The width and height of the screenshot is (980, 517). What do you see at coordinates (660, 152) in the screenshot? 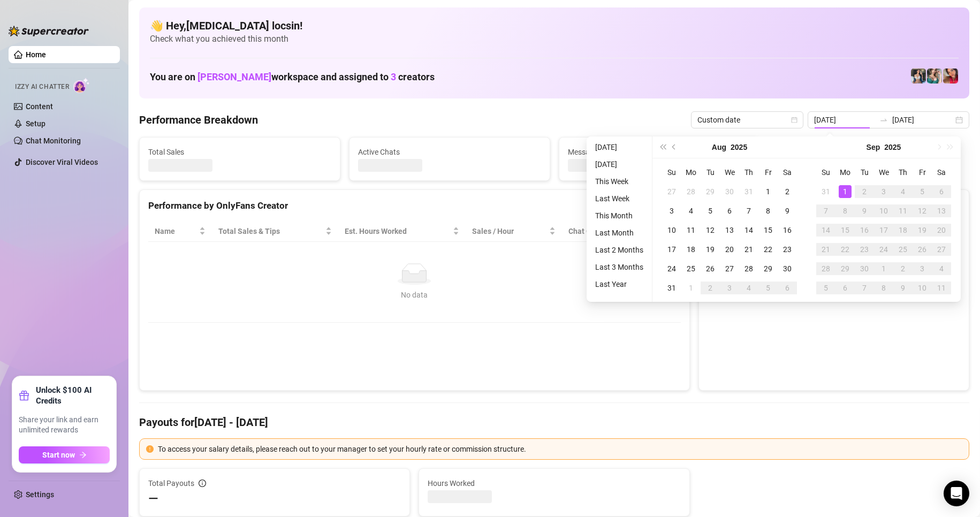
I see `span: Messages Sent` at bounding box center [660, 152].